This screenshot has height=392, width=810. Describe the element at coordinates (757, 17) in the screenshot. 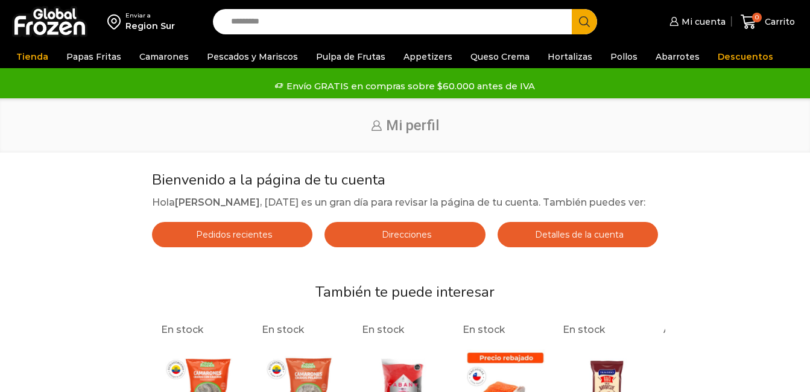

I see `span: 0` at that location.